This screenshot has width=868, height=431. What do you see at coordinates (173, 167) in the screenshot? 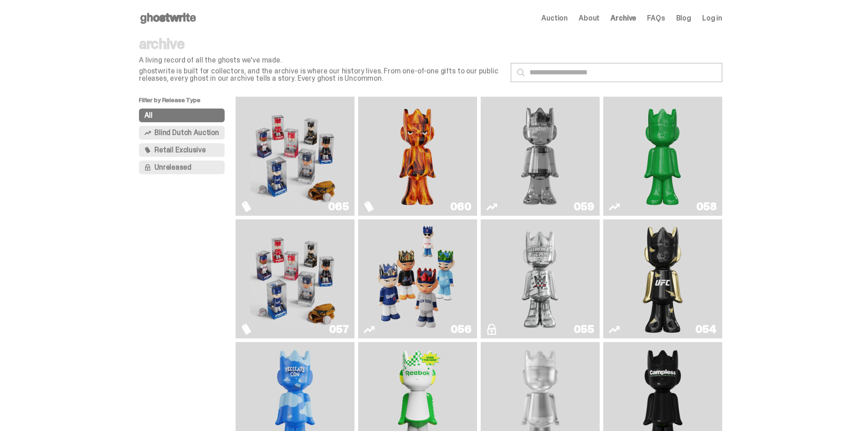
I see `span: Unreleased` at bounding box center [173, 167].